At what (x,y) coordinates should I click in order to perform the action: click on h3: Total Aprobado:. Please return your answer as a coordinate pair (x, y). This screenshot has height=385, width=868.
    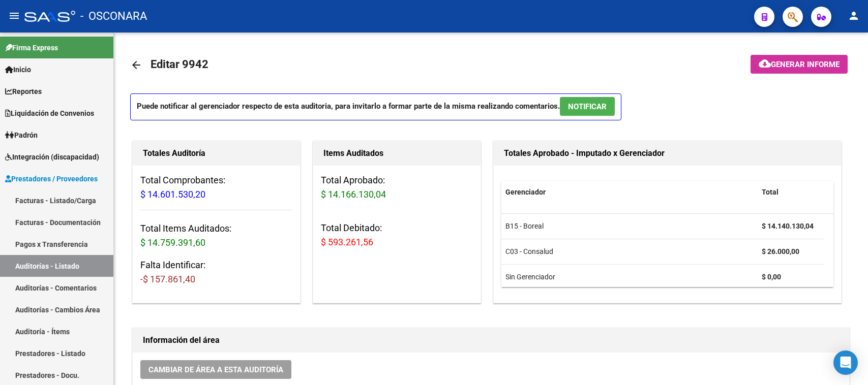
    Looking at the image, I should click on (396, 188).